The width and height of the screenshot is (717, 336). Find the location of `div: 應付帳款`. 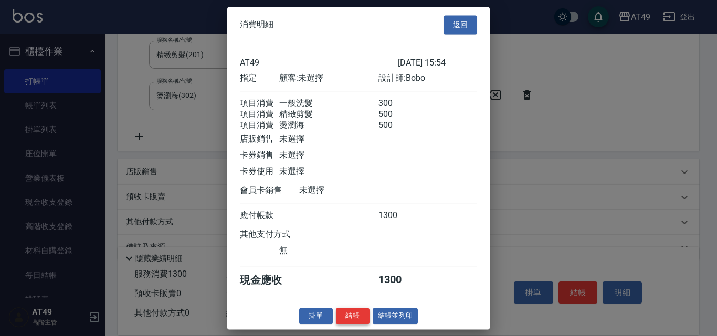

div: 應付帳款 is located at coordinates (259, 216).